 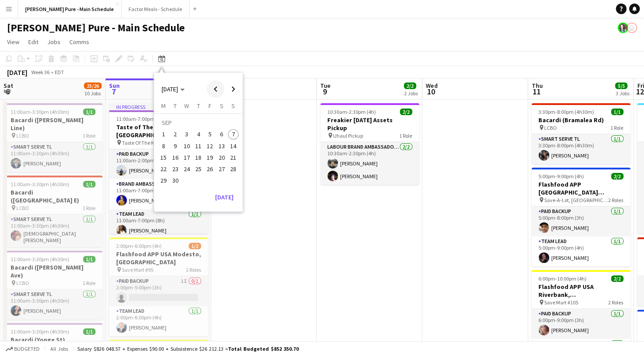 What do you see at coordinates (175, 134) in the screenshot?
I see `button: 02-09-2025` at bounding box center [175, 134].